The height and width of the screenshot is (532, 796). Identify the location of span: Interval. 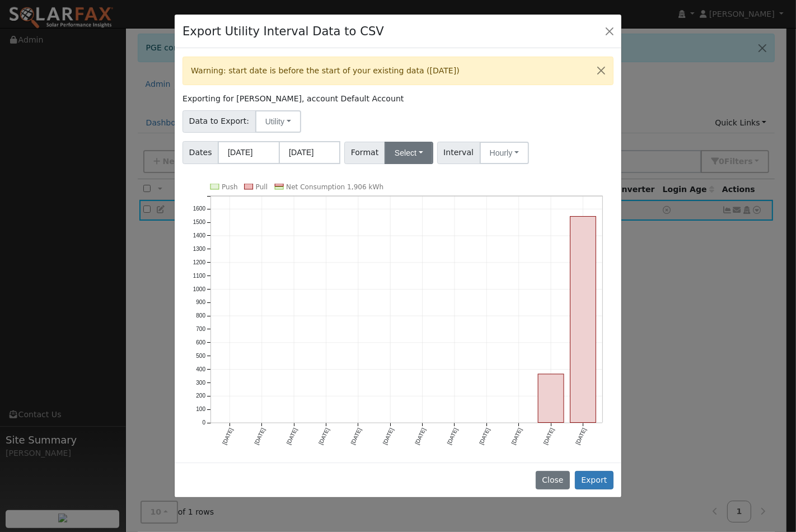
(459, 153).